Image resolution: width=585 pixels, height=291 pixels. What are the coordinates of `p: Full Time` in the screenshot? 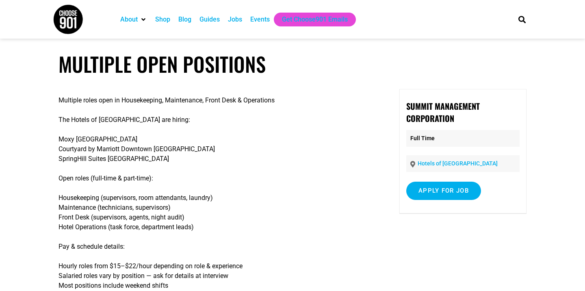 It's located at (463, 138).